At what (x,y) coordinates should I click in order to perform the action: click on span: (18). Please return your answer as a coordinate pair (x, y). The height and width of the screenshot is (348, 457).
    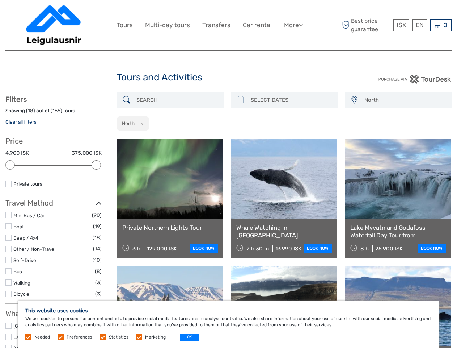
    Looking at the image, I should click on (97, 237).